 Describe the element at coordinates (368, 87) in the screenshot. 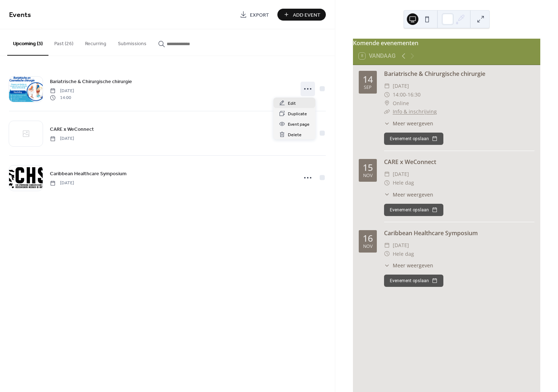

I see `div: sep` at that location.